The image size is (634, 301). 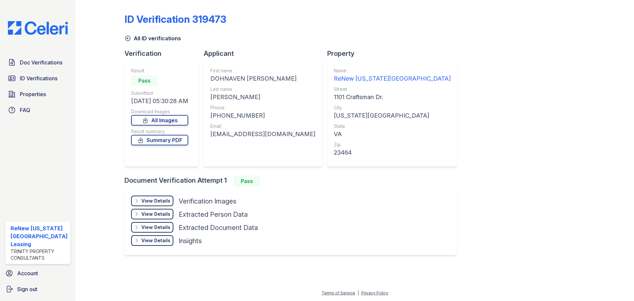 What do you see at coordinates (159, 112) in the screenshot?
I see `div: Download Images` at bounding box center [159, 112].